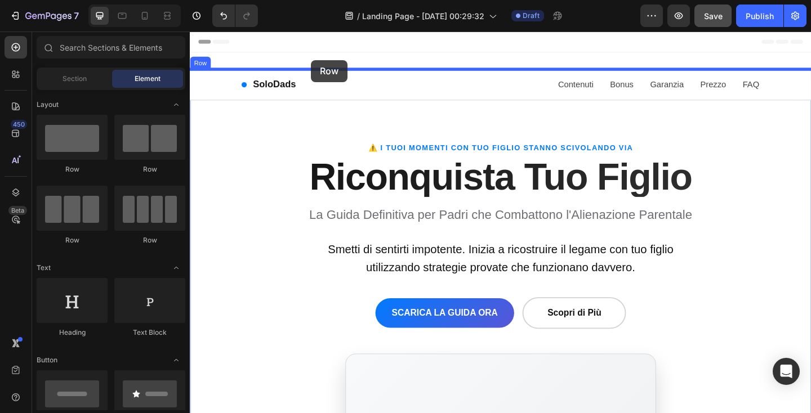  What do you see at coordinates (44, 16) in the screenshot?
I see `button: 7` at bounding box center [44, 16].